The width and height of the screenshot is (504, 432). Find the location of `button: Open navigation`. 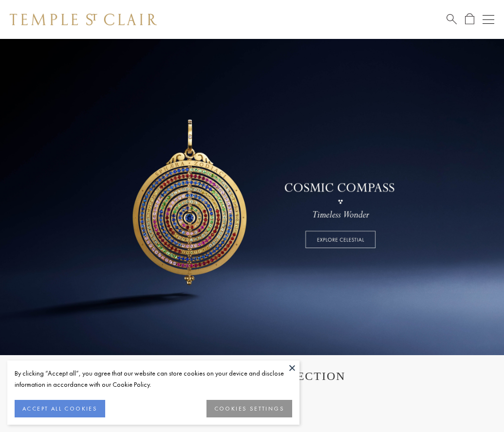

button: Open navigation is located at coordinates (488, 20).